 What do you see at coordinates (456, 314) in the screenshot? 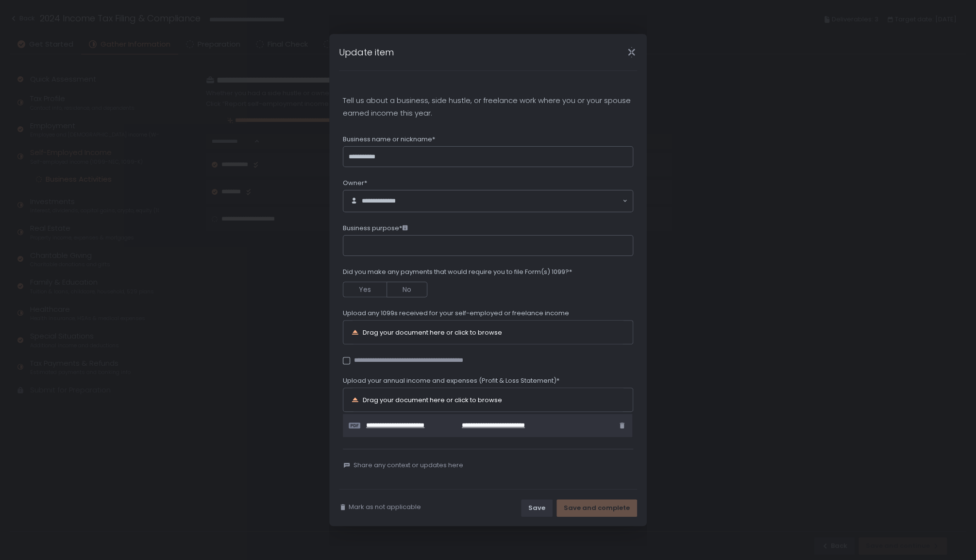
I see `span: Upload any 1099s received for your self-employed or freelance income` at bounding box center [456, 314].